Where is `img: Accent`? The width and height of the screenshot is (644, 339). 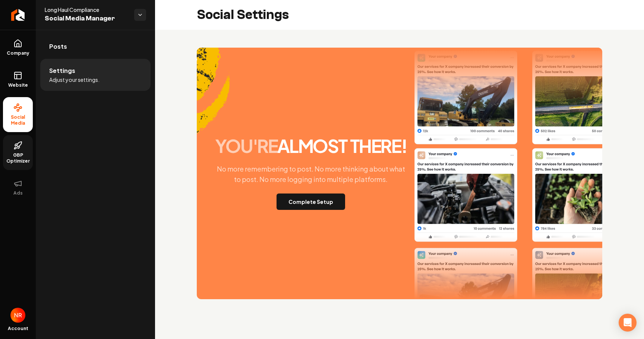
img: Accent is located at coordinates (213, 101).